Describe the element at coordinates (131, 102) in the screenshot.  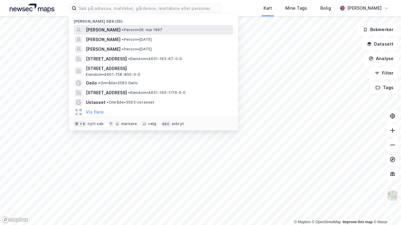
I see `span: Område • 3593 Ustaoset` at that location.